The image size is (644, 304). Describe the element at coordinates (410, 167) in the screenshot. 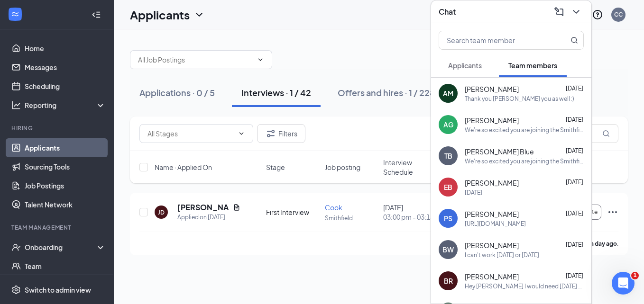

I see `span: Interview Schedule` at that location.